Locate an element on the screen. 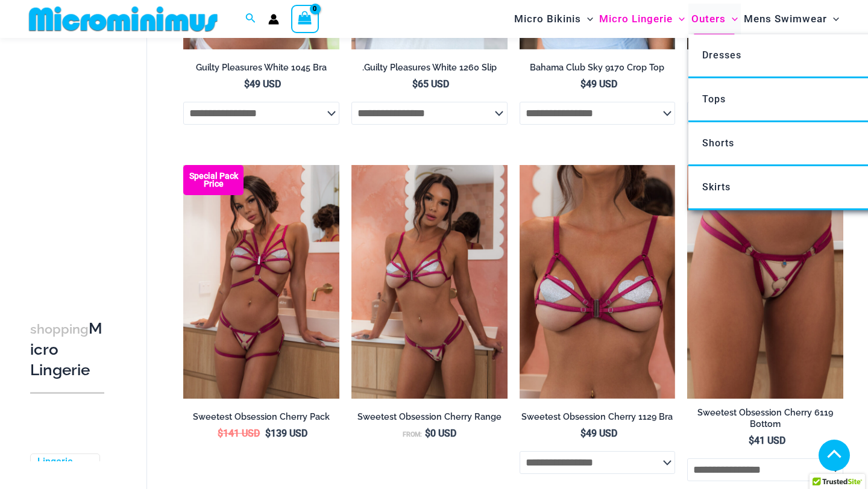 The image size is (868, 489). span: Tops is located at coordinates (714, 99).